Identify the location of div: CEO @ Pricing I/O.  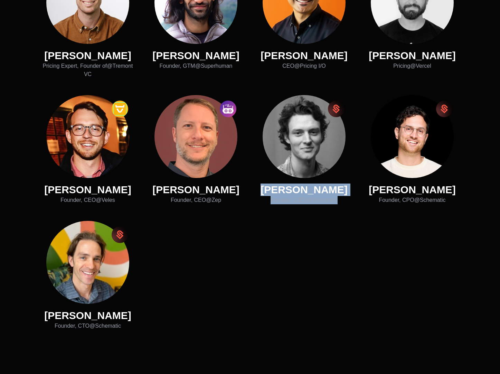
(304, 66).